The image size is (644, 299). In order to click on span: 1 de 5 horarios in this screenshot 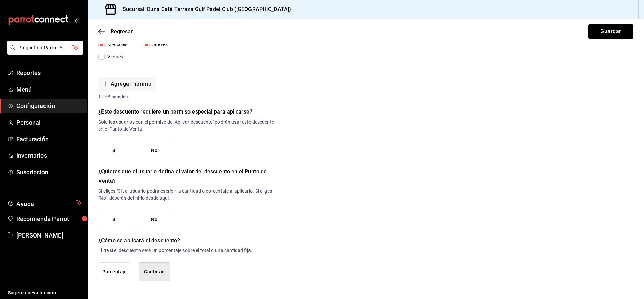, I will do `click(187, 97)`.